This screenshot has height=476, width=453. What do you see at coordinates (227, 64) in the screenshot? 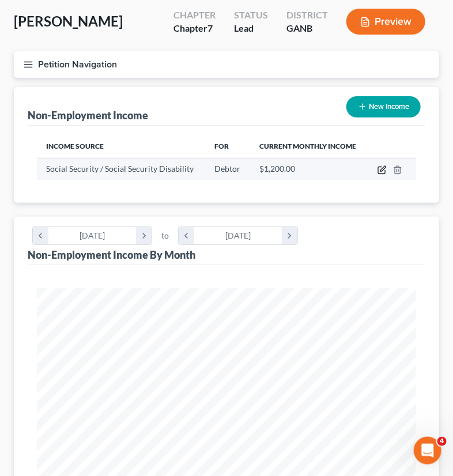
I see `button: Petition Navigation` at bounding box center [227, 64].